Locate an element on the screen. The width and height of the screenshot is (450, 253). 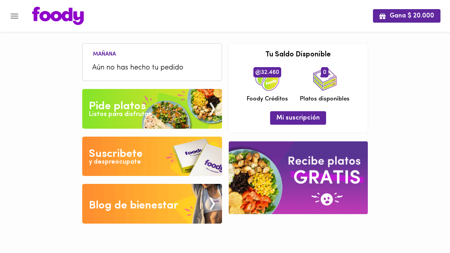
img: credits-package.png is located at coordinates (267, 79).